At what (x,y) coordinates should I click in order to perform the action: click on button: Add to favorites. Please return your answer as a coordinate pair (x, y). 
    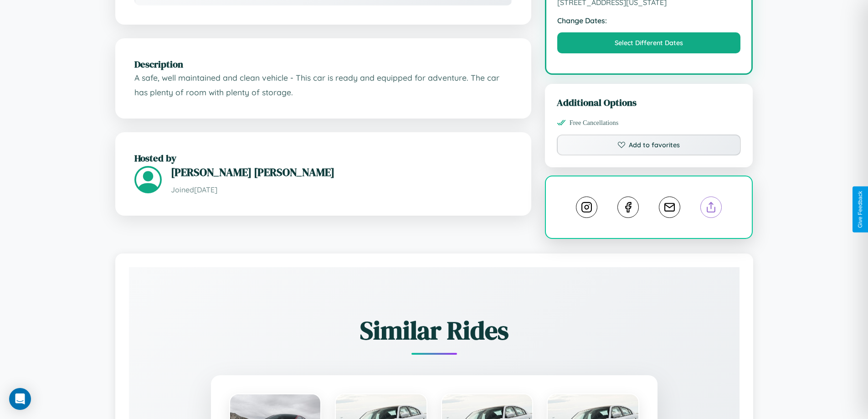
    Looking at the image, I should click on (649, 145).